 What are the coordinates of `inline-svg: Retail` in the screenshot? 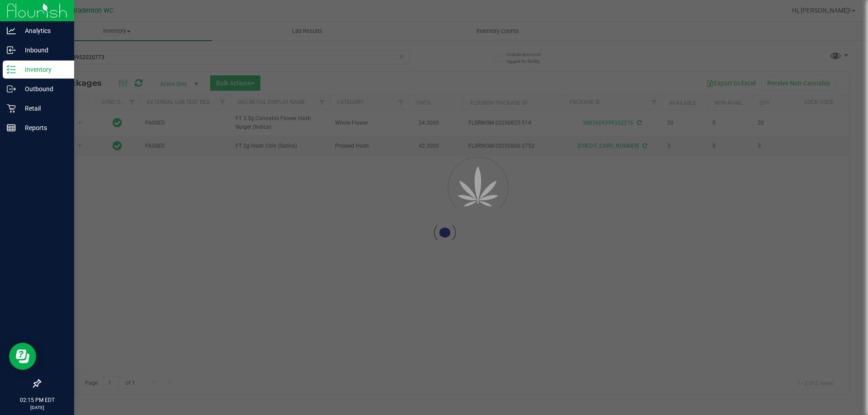 It's located at (11, 108).